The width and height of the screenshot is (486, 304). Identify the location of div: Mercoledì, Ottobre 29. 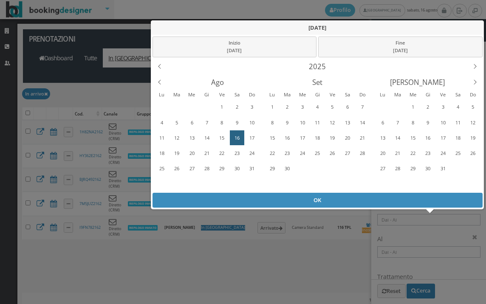
(413, 169).